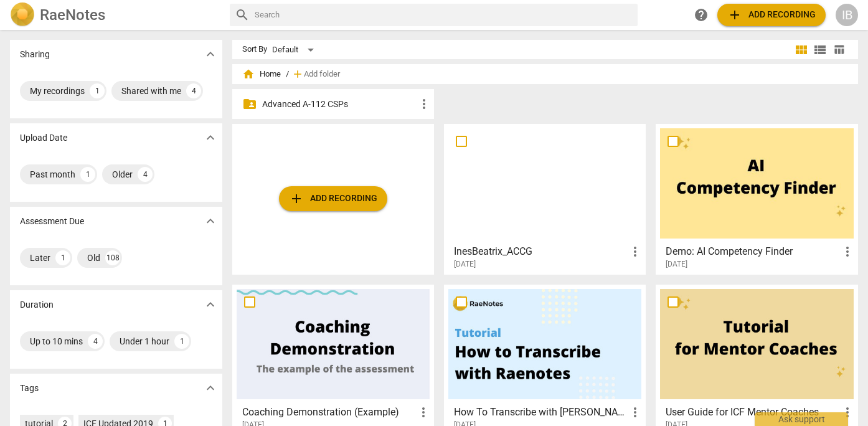 The image size is (868, 426). What do you see at coordinates (145, 342) in the screenshot?
I see `div: Under 1 hour` at bounding box center [145, 342].